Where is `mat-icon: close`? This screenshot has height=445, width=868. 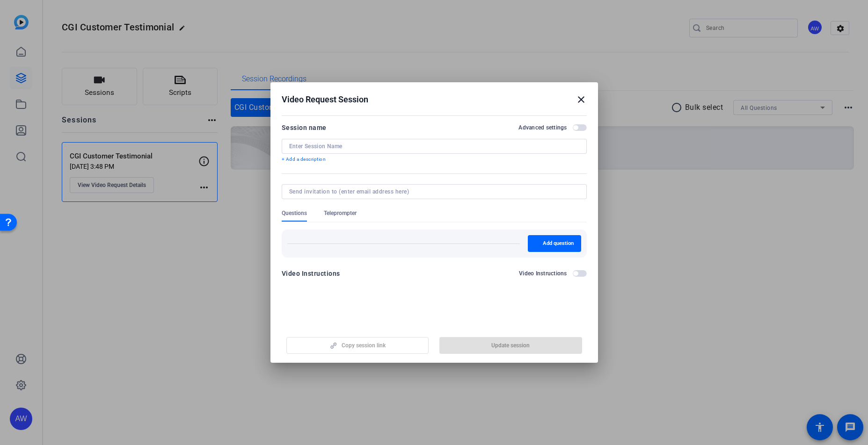
mat-icon: close is located at coordinates (581, 100).